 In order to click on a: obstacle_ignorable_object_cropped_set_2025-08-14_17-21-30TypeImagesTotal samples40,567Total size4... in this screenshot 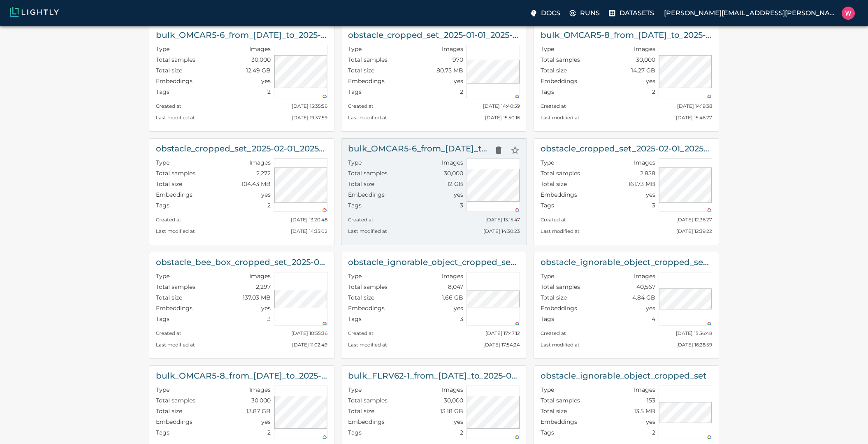, I will do `click(626, 305)`.